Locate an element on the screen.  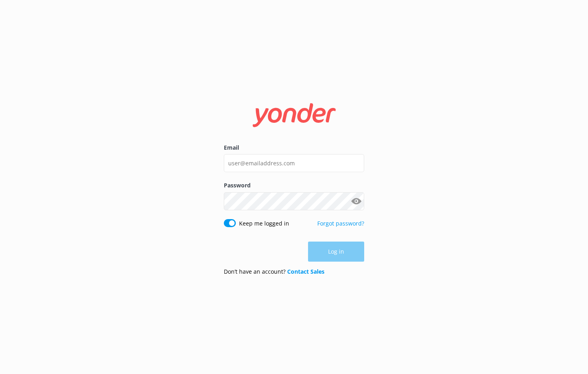
label: Email is located at coordinates (294, 148).